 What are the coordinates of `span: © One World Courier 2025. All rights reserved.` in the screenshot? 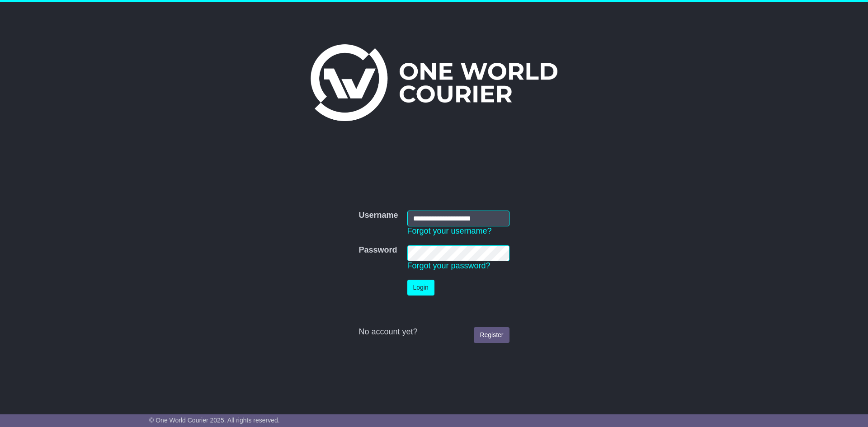 It's located at (214, 421).